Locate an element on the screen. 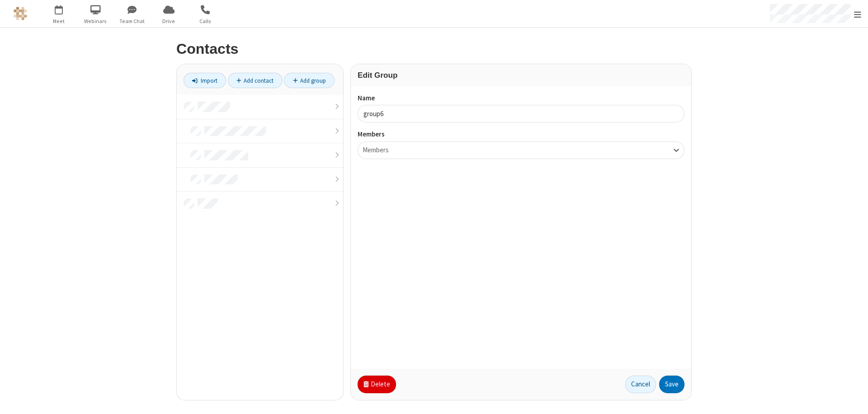 The width and height of the screenshot is (868, 414). a: Cancel is located at coordinates (640, 385).